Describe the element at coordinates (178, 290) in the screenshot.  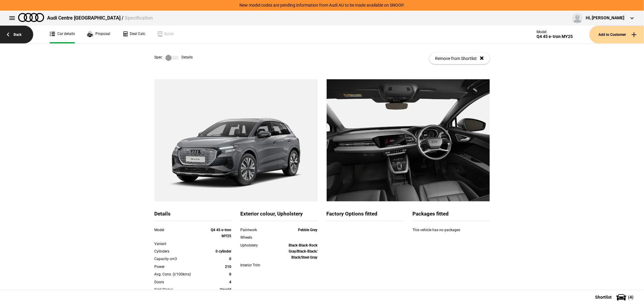
I see `div: Sold Status` at that location.